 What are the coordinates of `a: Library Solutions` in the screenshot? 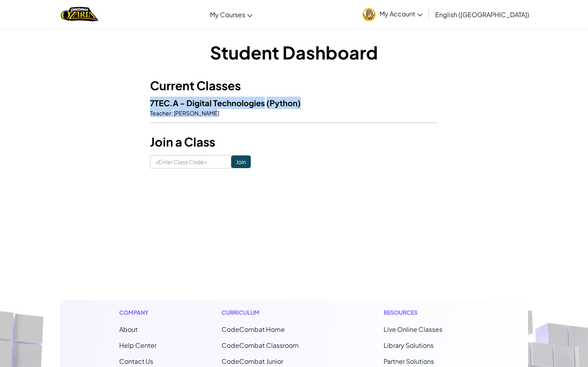 It's located at (408, 346).